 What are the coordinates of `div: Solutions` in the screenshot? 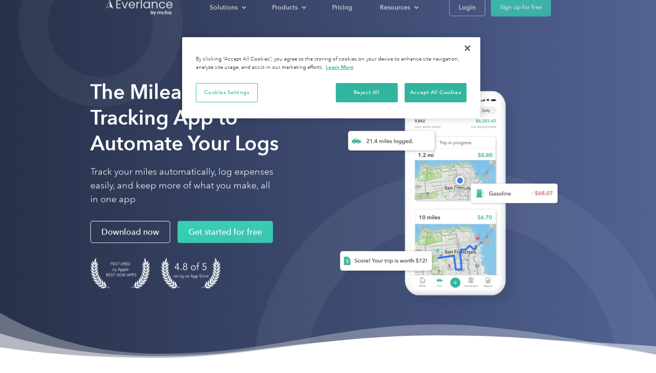 It's located at (223, 7).